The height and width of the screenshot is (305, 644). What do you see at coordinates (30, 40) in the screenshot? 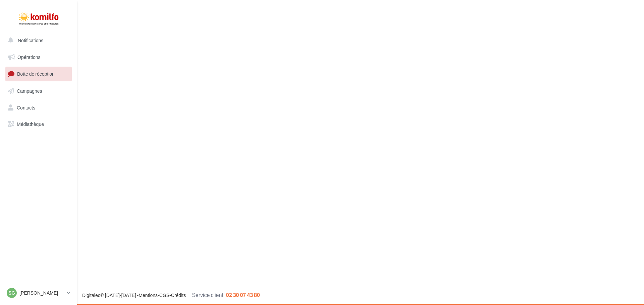
I see `span: Notifications` at bounding box center [30, 40].